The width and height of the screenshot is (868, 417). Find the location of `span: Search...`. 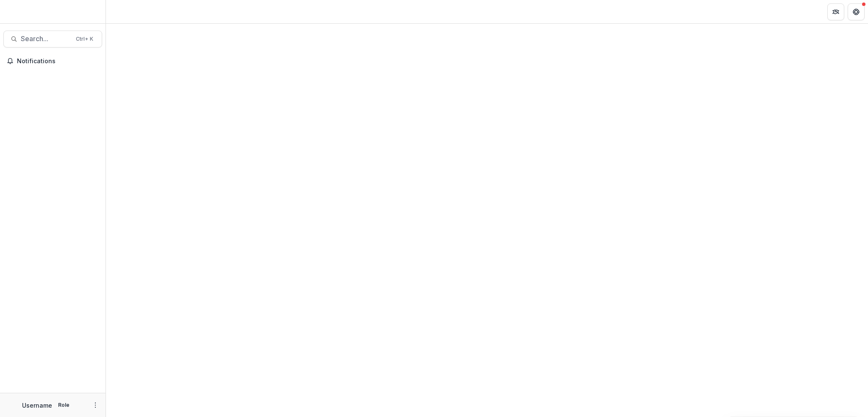

span: Search... is located at coordinates (46, 39).